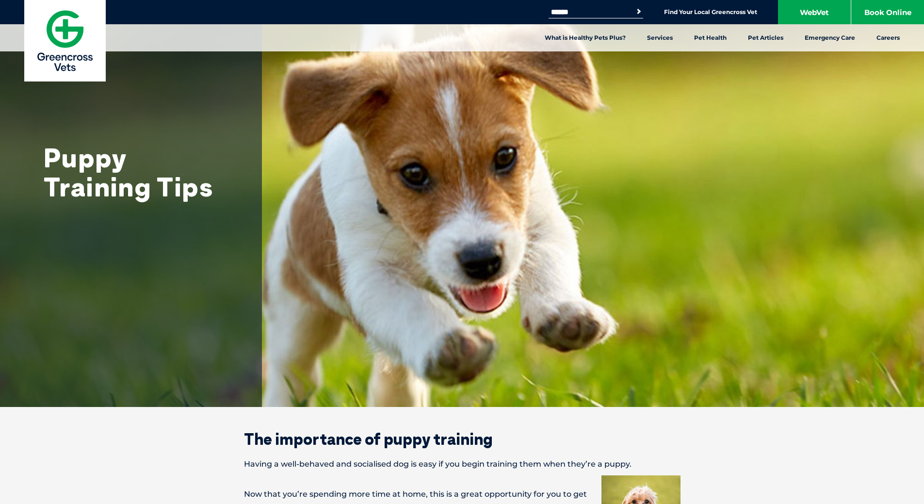 This screenshot has width=924, height=504. What do you see at coordinates (766, 38) in the screenshot?
I see `a: Pet Articles` at bounding box center [766, 38].